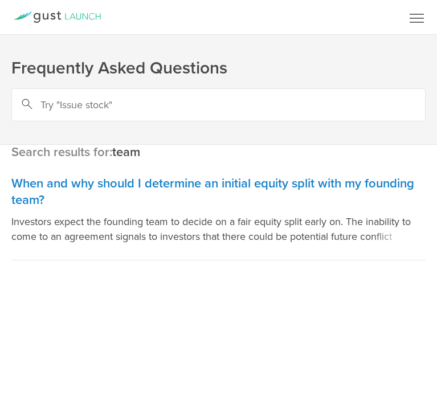 This screenshot has width=437, height=396. Describe the element at coordinates (218, 212) in the screenshot. I see `a: When and why should I determine an initial equity split with my founding team? Investors expect t...` at that location.